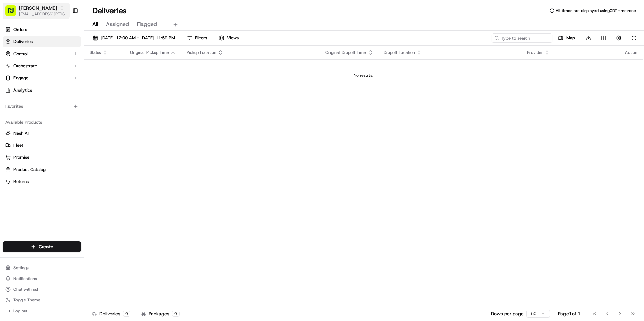  What do you see at coordinates (507, 314) in the screenshot?
I see `p: Rows per page` at bounding box center [507, 314].